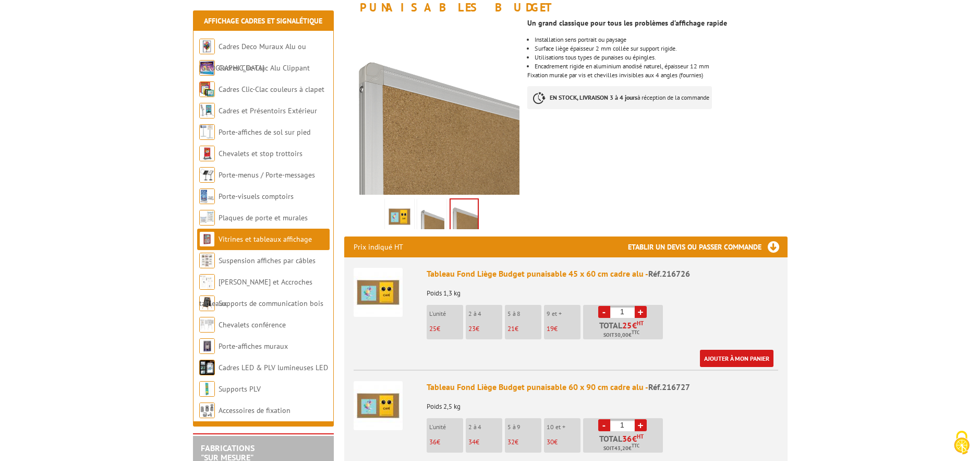  Describe the element at coordinates (273, 368) in the screenshot. I see `a: Cadres LED & PLV lumineuses LED` at that location.